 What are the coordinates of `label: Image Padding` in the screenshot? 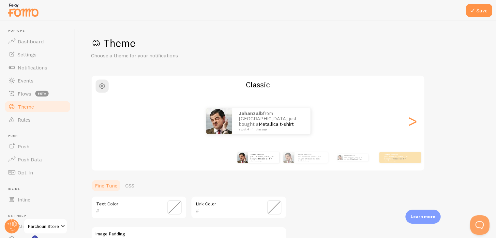 It's located at (189, 234).